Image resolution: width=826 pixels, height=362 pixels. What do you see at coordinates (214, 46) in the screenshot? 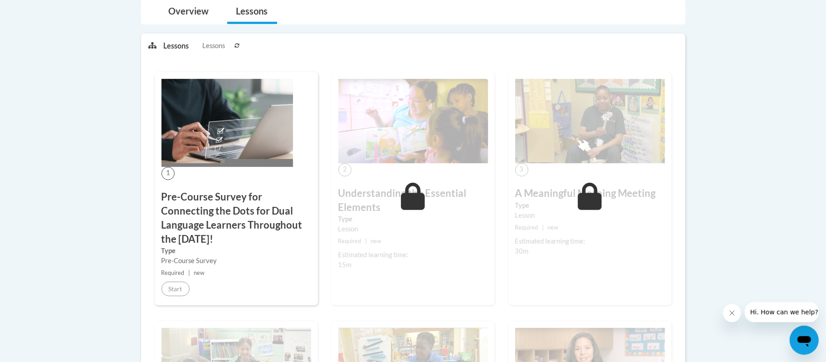
I see `span: Lessons` at bounding box center [214, 46].